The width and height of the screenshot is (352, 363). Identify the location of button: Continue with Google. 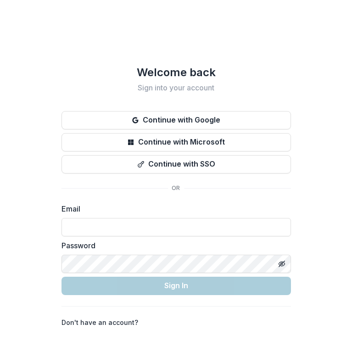
(176, 120).